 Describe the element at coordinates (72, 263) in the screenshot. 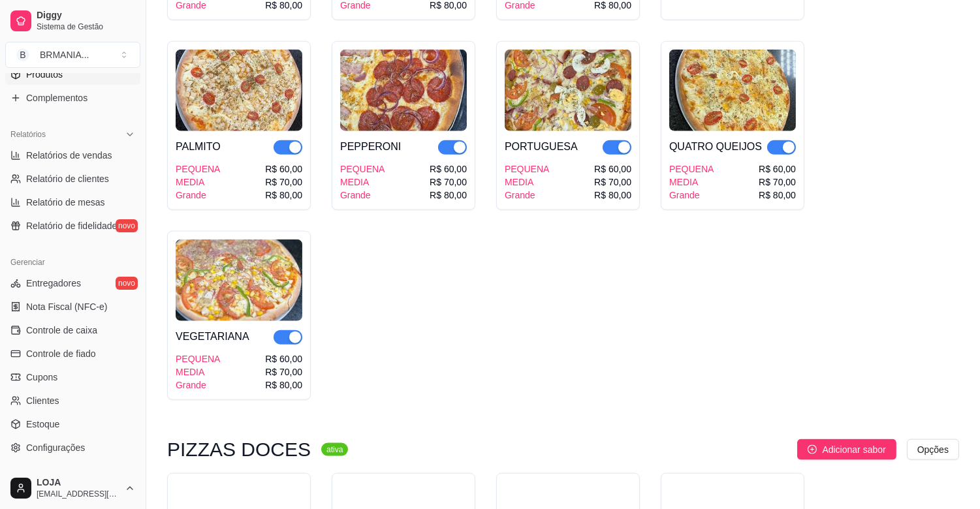

I see `div: Gerenciar` at that location.